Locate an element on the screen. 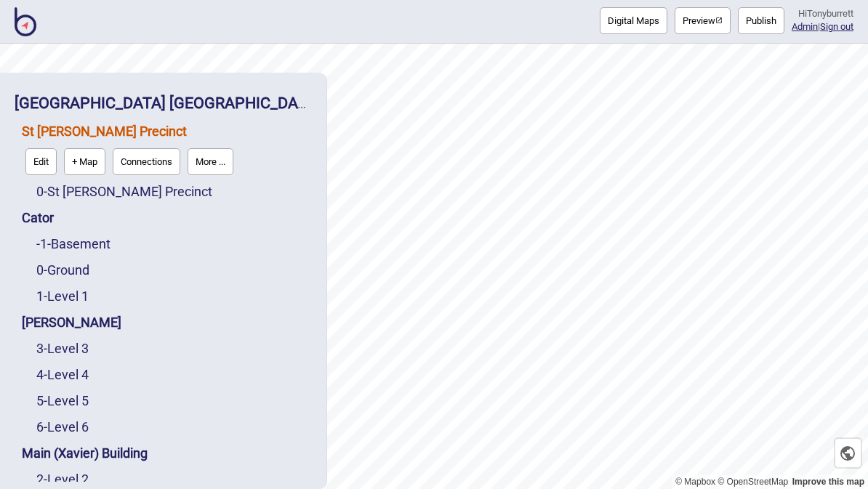 The image size is (868, 489). button: Digital Maps is located at coordinates (633, 21).